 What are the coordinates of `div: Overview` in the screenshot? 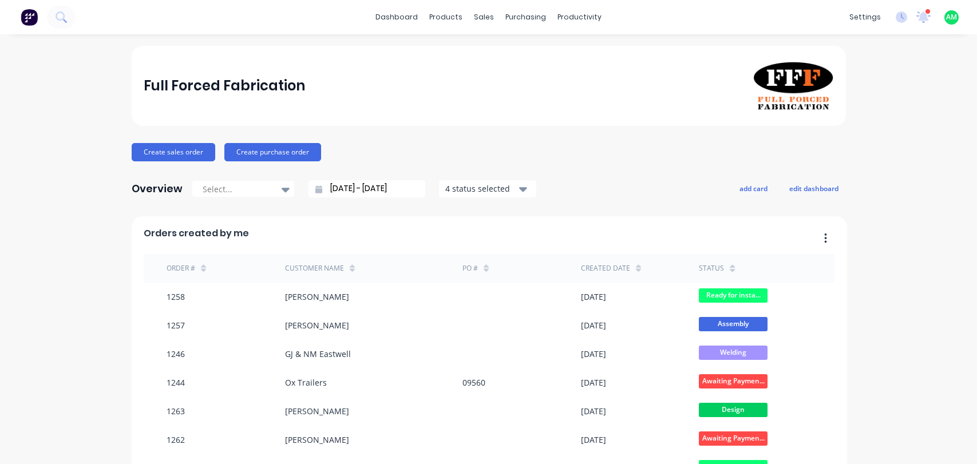 It's located at (157, 189).